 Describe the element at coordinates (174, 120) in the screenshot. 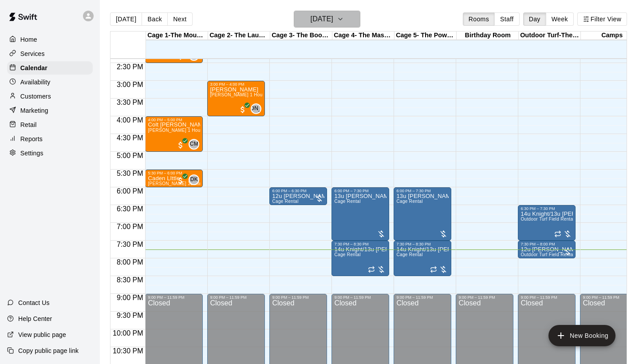

I see `div: 4:00 PM – 5:00 PM` at that location.